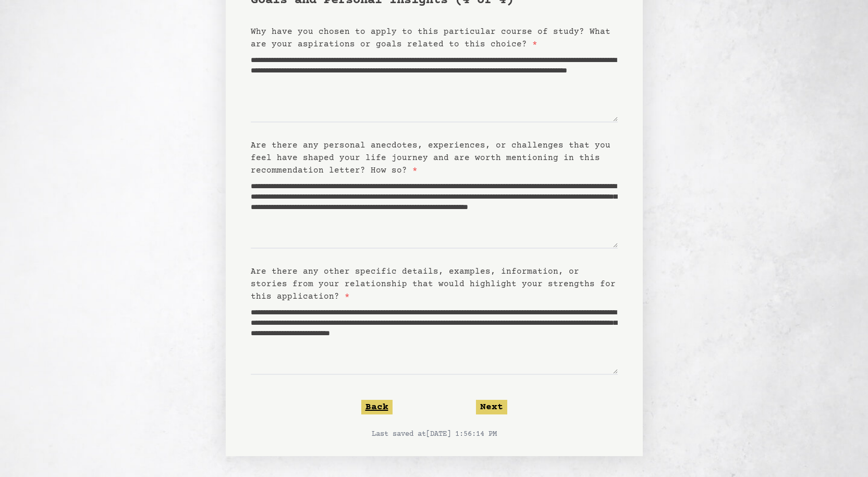  Describe the element at coordinates (430, 38) in the screenshot. I see `label: Why have you chosen to apply to this particular course of study? What are your aspirations or goa...` at that location.